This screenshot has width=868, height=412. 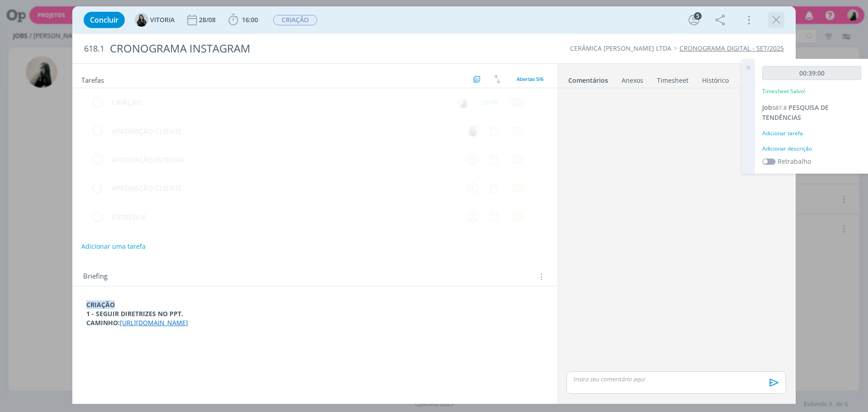 What do you see at coordinates (463, 102) in the screenshot?
I see `img: R` at bounding box center [463, 102].